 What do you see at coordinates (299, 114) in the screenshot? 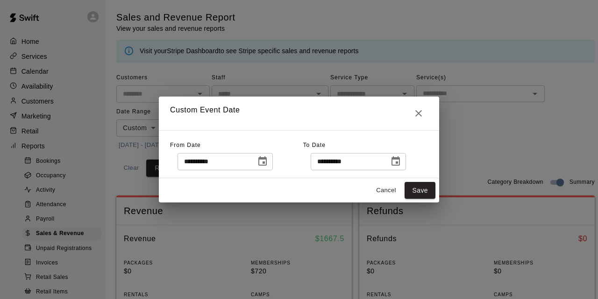
I see `h2: Custom Event Date` at bounding box center [299, 114].